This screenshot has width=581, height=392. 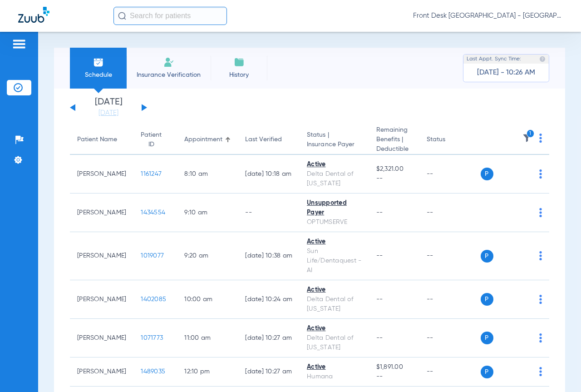 What do you see at coordinates (99, 62) in the screenshot?
I see `img: Schedule` at bounding box center [99, 62].